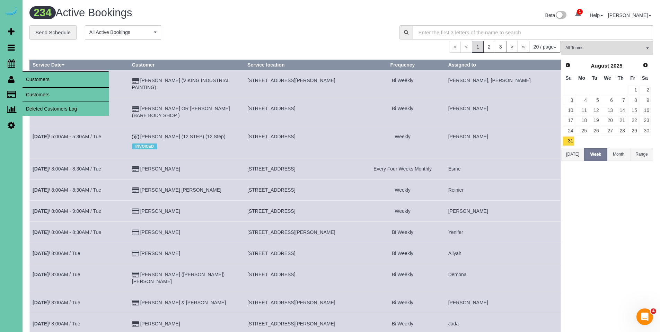 The width and height of the screenshot is (660, 332). What do you see at coordinates (581, 131) in the screenshot?
I see `a: 25` at bounding box center [581, 131].